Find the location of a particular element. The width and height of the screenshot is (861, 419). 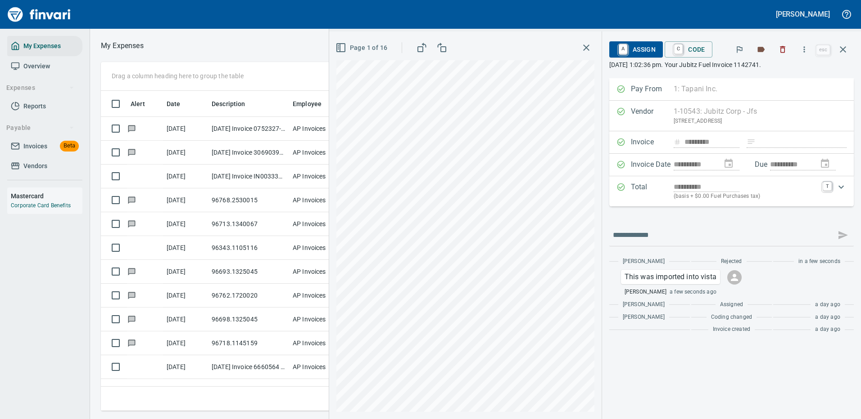

td: 96762.1720020 is located at coordinates (248, 296).